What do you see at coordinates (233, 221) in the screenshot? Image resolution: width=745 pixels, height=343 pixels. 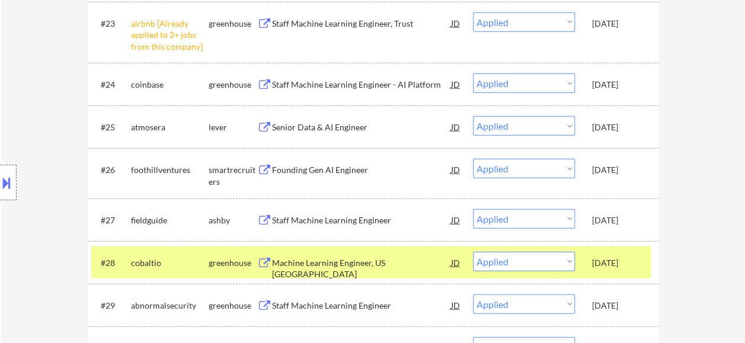 I see `div: ashby` at bounding box center [233, 221].